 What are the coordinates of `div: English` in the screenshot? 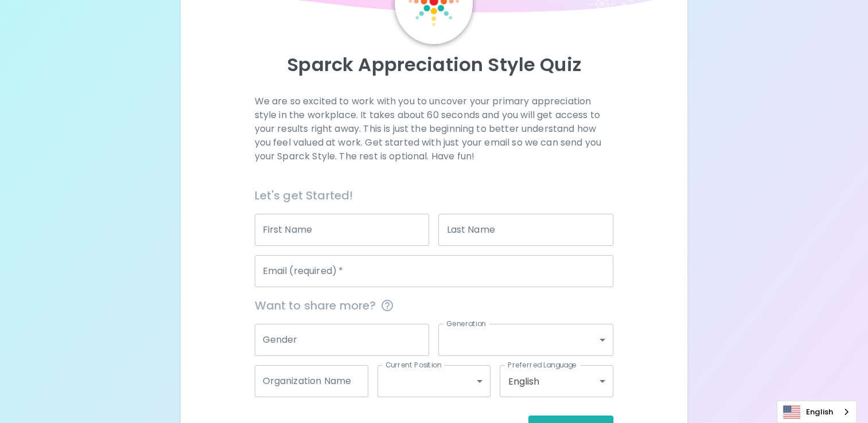 It's located at (556, 381).